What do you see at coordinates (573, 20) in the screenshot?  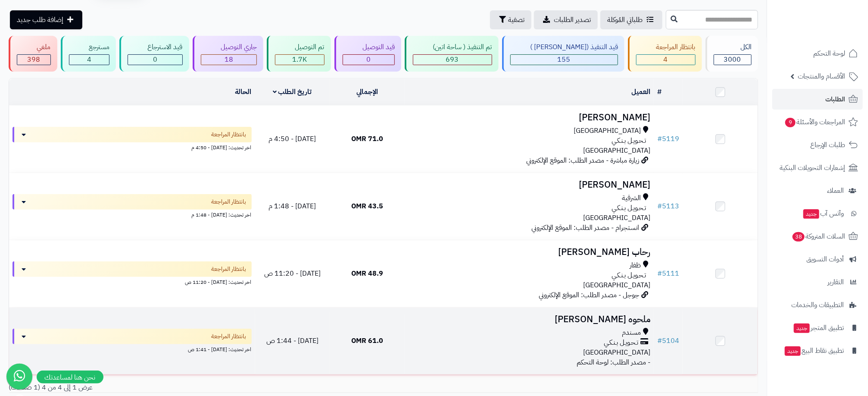 I see `span: تصدير الطلبات` at bounding box center [573, 20].